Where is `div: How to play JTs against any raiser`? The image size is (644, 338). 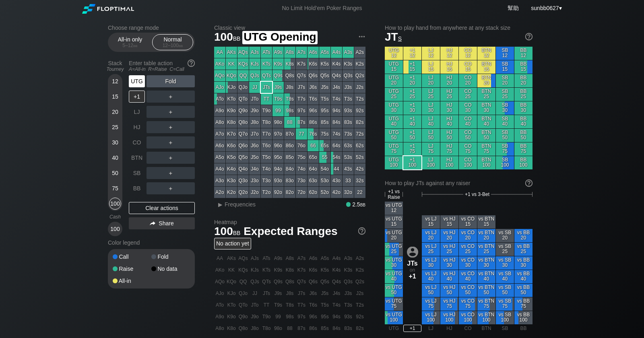
div: How to play JTs against any raiser is located at coordinates (459, 183).